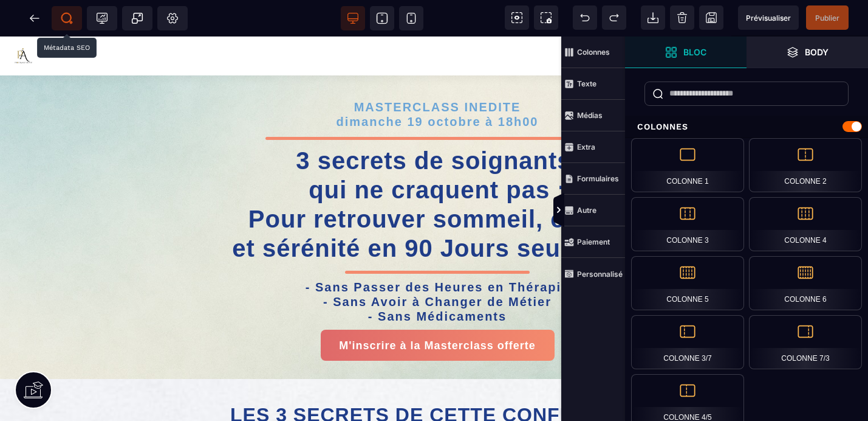 This screenshot has height=421, width=868. Describe the element at coordinates (546, 17) in the screenshot. I see `span: Capture d'écran` at that location.